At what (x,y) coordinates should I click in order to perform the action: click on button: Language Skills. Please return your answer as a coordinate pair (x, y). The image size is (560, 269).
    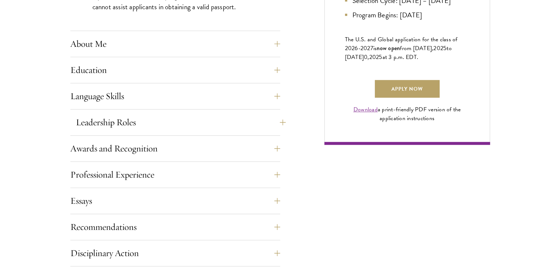
    Looking at the image, I should click on (175, 96).